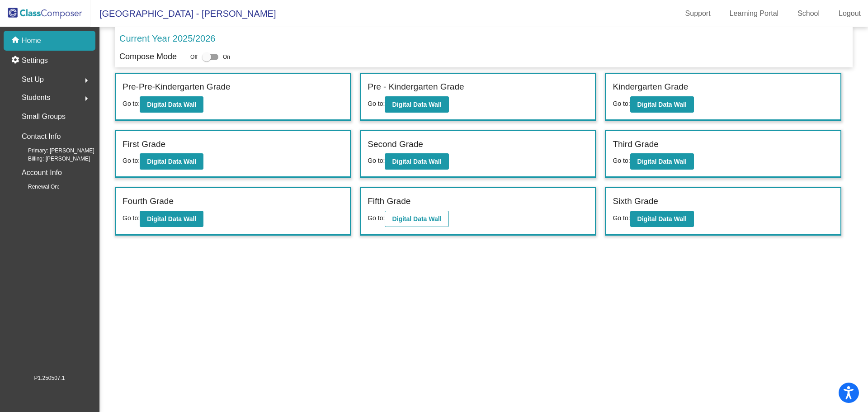 This screenshot has height=412, width=868. Describe the element at coordinates (176, 87) in the screenshot. I see `label: Pre-Pre-Kindergarten Grade` at that location.